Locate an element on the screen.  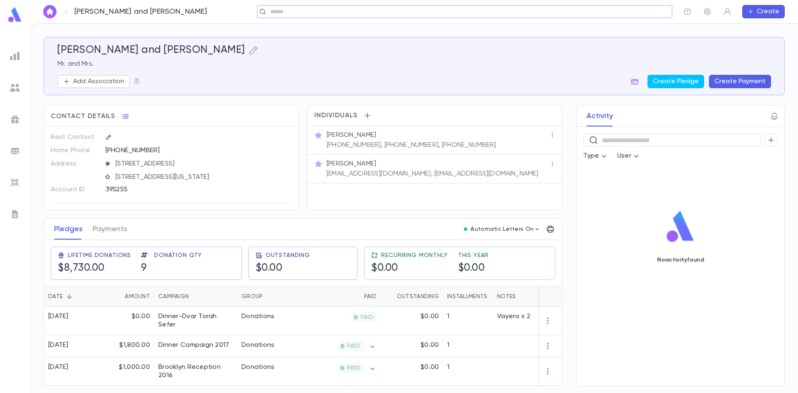
span: Contact Details is located at coordinates (83, 116).